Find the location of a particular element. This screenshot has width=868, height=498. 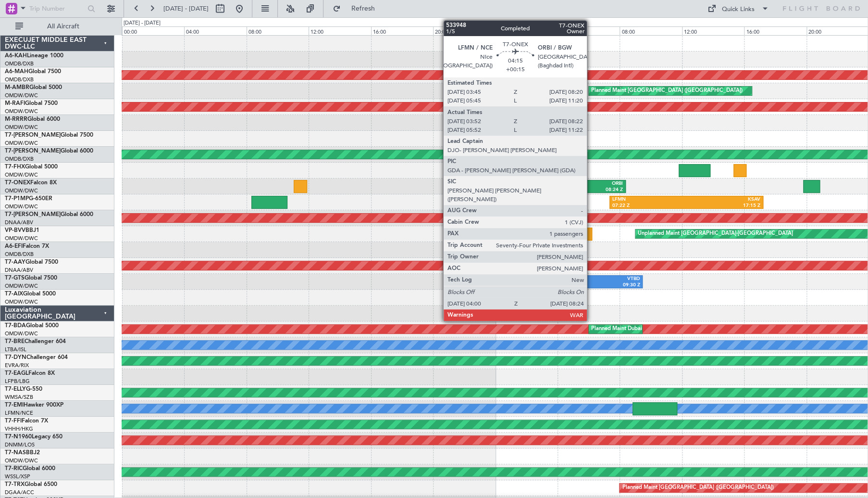

span: T7-NAS is located at coordinates (16, 453).